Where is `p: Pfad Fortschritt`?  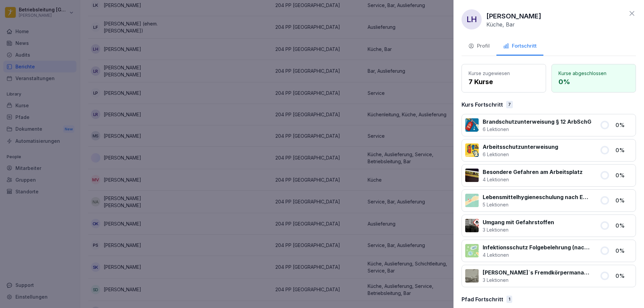 p: Pfad Fortschritt is located at coordinates (482, 299).